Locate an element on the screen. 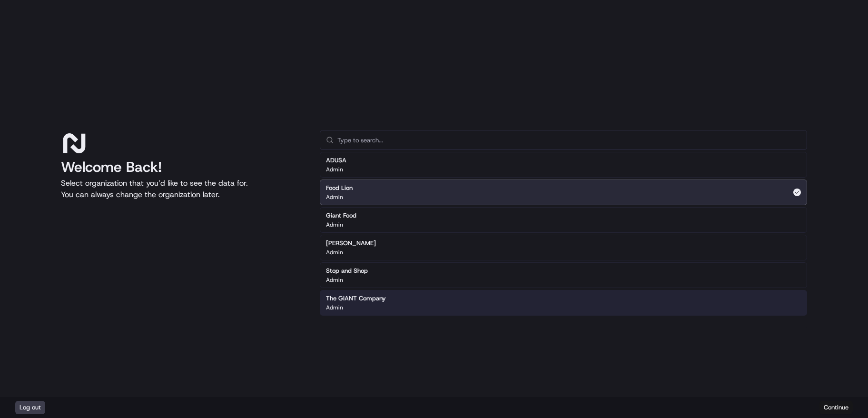 The image size is (868, 418). div: Suggestions is located at coordinates (563, 234).